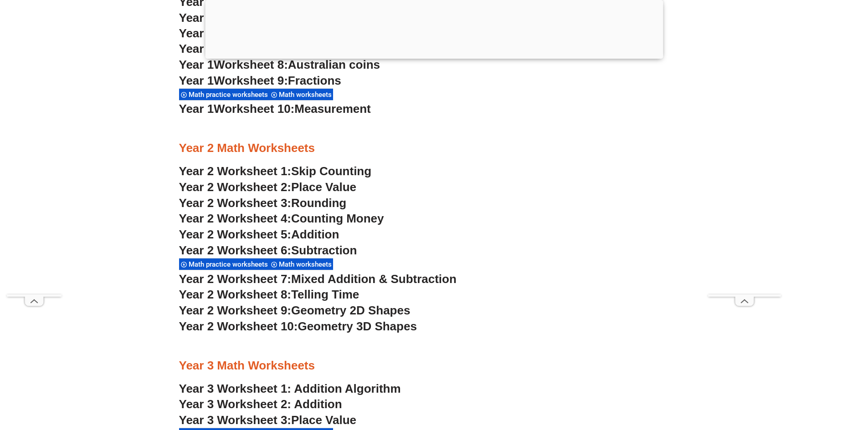 Image resolution: width=868 pixels, height=430 pixels. I want to click on a: Year 2 Worksheet 1:Skip Counting, so click(275, 171).